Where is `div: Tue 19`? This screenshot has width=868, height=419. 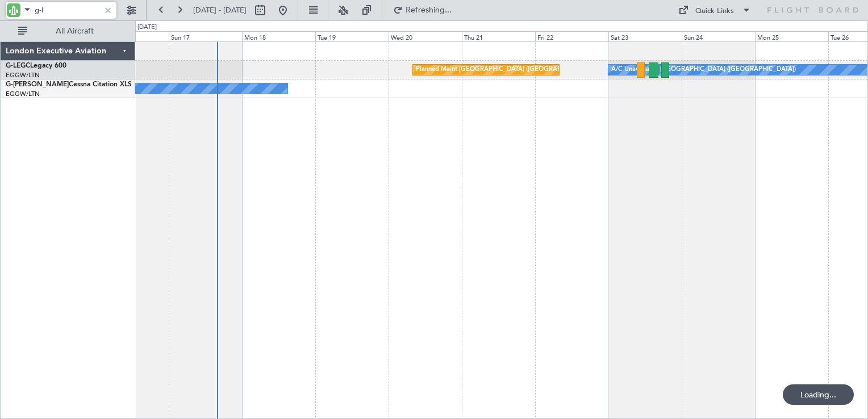 div: Tue 19 is located at coordinates (352, 36).